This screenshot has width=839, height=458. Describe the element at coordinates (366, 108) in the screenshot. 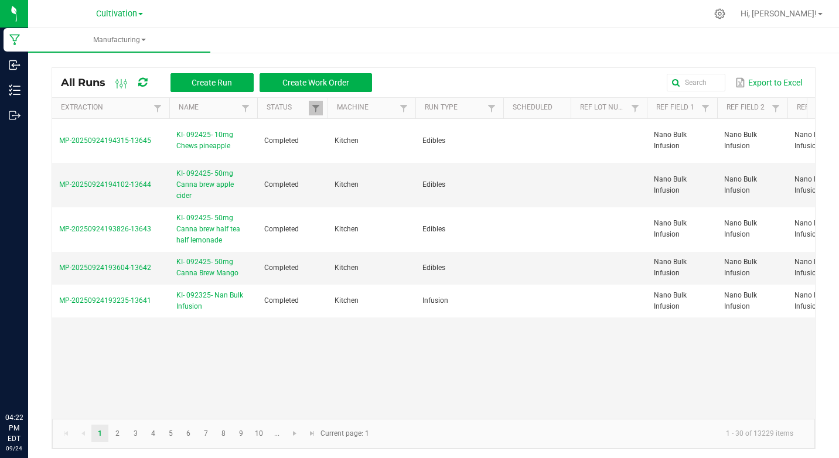

I see `a: MachineSortable` at that location.